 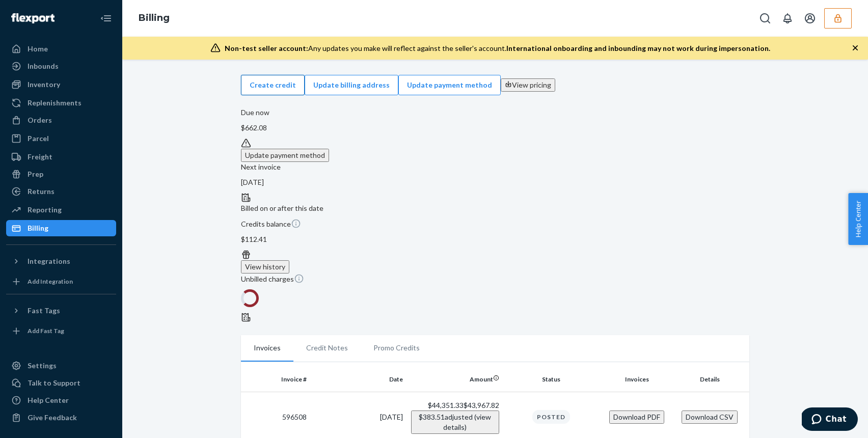 I want to click on div: Inbounds, so click(x=43, y=66).